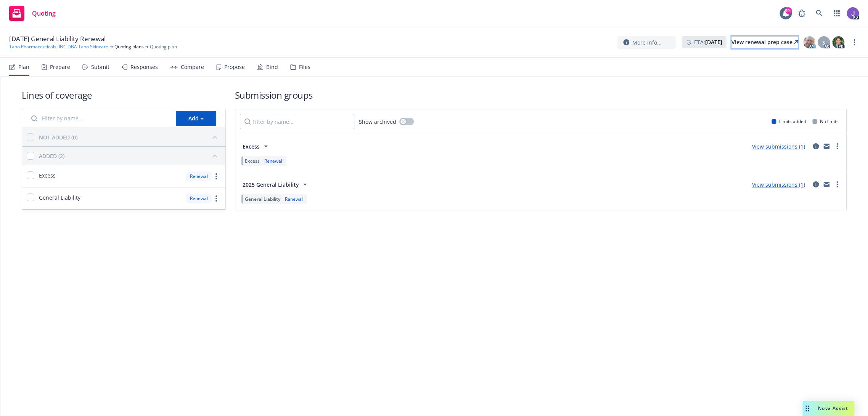 Image resolution: width=868 pixels, height=416 pixels. What do you see at coordinates (833, 408) in the screenshot?
I see `span: Nova Assist` at bounding box center [833, 408].